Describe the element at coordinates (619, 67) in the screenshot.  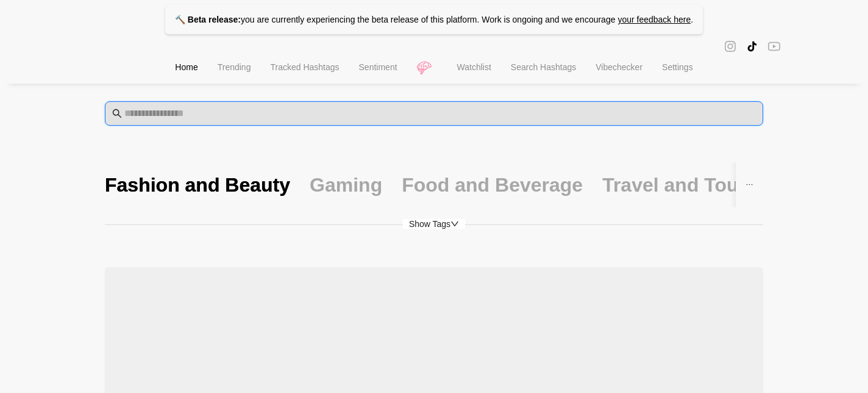
I see `span: Vibechecker` at that location.